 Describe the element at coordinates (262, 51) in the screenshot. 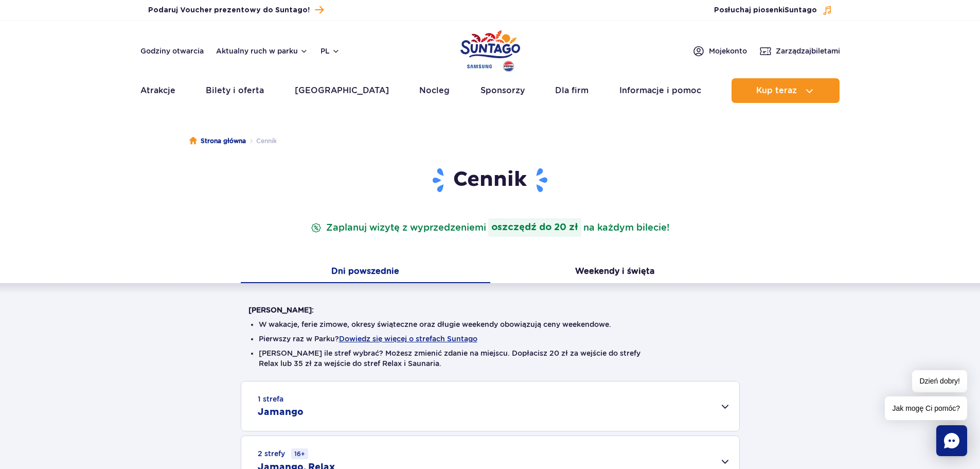

I see `button: Aktualny ruch w parku` at that location.